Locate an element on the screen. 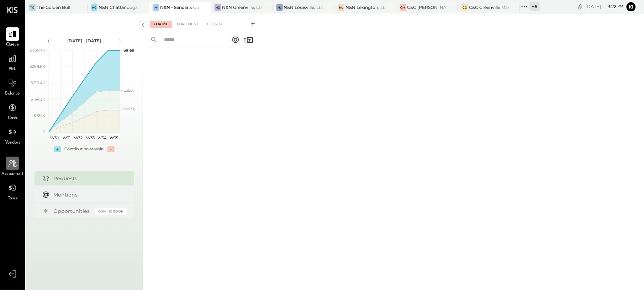 The width and height of the screenshot is (644, 290). div: Closed is located at coordinates (215, 24).